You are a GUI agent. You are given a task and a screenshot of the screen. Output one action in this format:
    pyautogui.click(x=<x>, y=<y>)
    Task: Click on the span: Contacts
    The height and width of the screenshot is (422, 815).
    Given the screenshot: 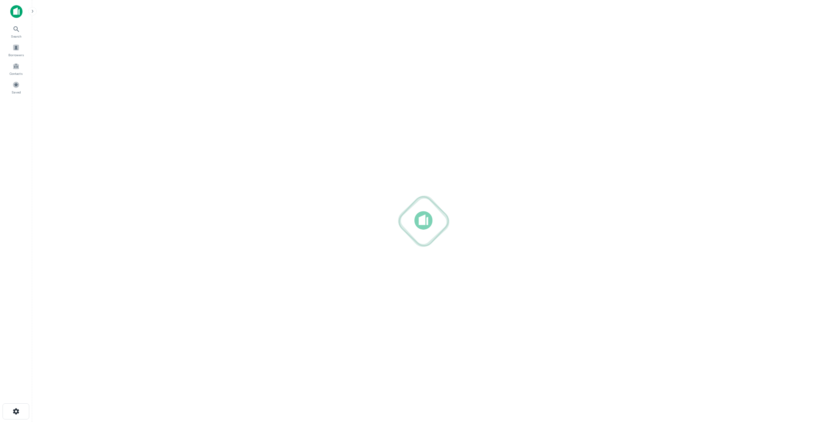 What is the action you would take?
    pyautogui.click(x=16, y=74)
    